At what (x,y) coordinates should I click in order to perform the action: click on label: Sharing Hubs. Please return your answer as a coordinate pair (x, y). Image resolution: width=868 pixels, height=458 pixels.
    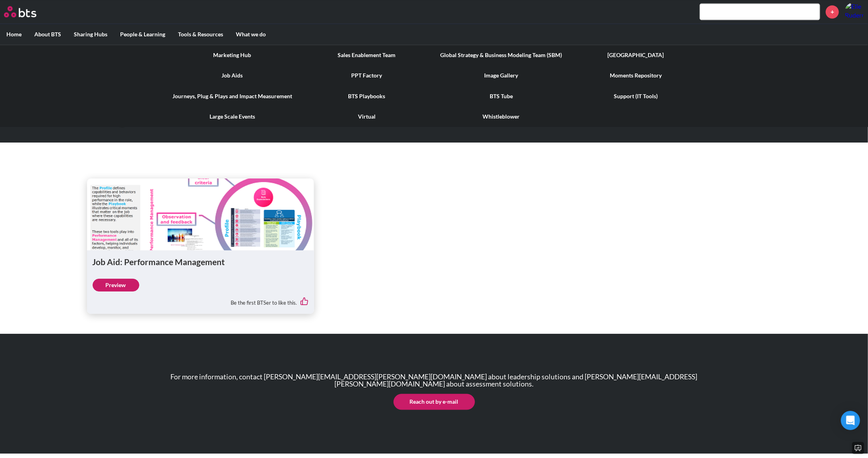
    Looking at the image, I should click on (91, 34).